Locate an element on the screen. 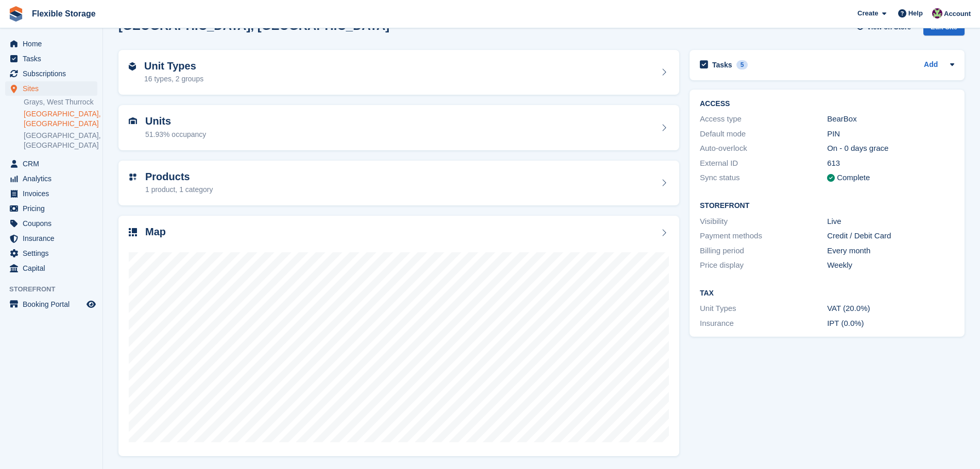 This screenshot has height=469, width=980. span: Tasks is located at coordinates (54, 59).